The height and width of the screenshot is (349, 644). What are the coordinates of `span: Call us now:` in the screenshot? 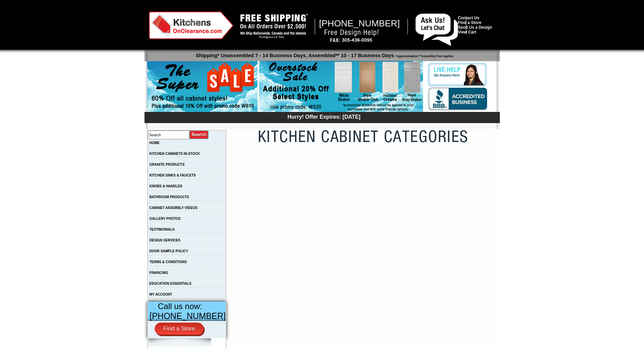 It's located at (180, 306).